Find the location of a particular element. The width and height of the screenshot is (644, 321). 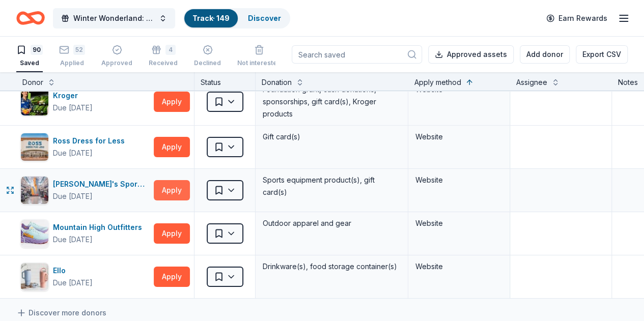

div: Applied is located at coordinates (72, 63).